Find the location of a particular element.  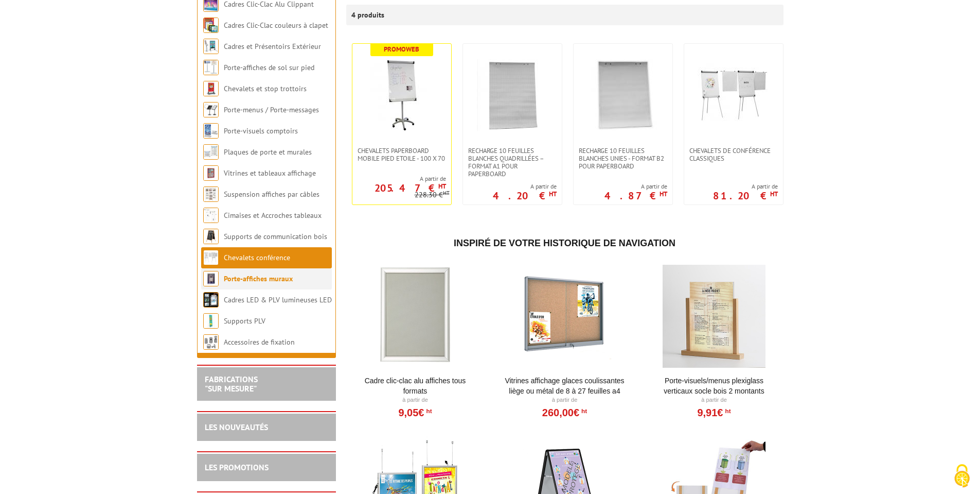

span: Chevalets Paperboard Mobile Pied Etoile - 100 x 70 is located at coordinates (402, 154).